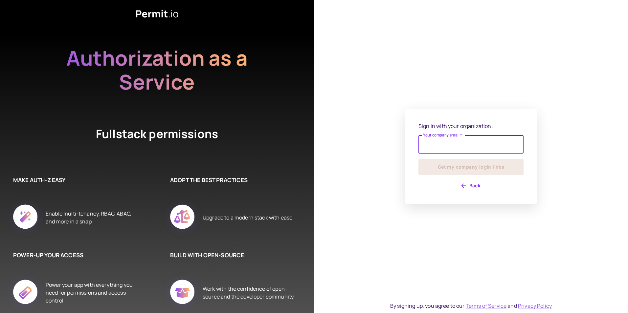 The height and width of the screenshot is (313, 628). What do you see at coordinates (471, 306) in the screenshot?
I see `div: By signing up, you agree to our and` at bounding box center [471, 306].